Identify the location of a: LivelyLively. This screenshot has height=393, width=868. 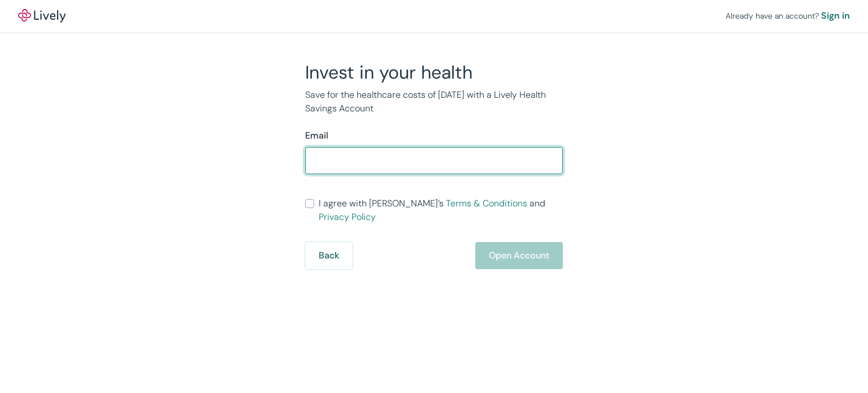
(42, 16).